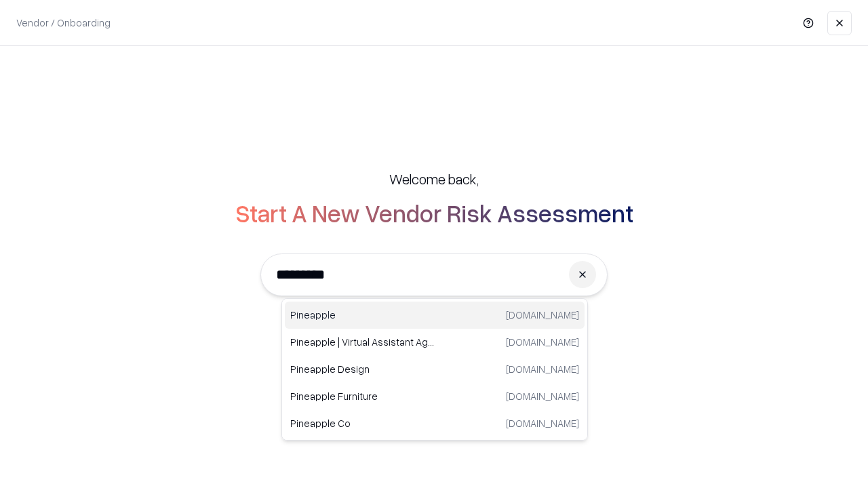  What do you see at coordinates (362, 396) in the screenshot?
I see `p: Pineapple Furniture` at bounding box center [362, 396].